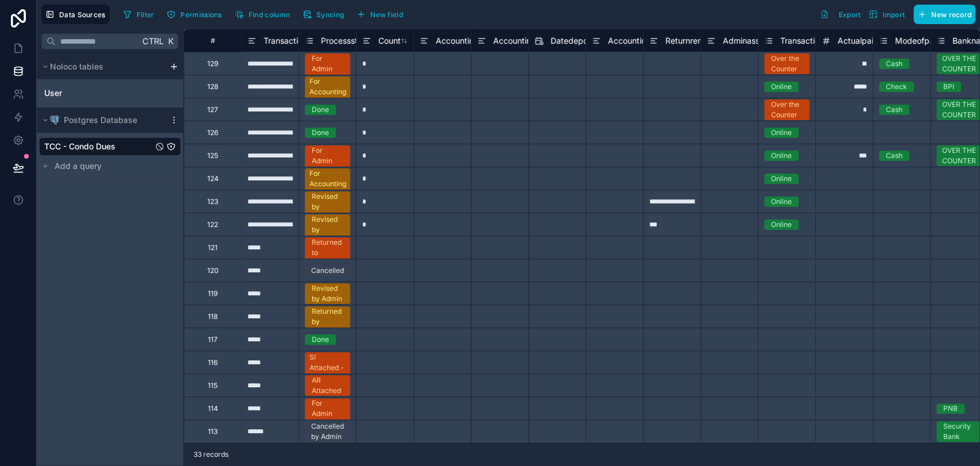 This screenshot has height=466, width=980. I want to click on div: 124, so click(213, 178).